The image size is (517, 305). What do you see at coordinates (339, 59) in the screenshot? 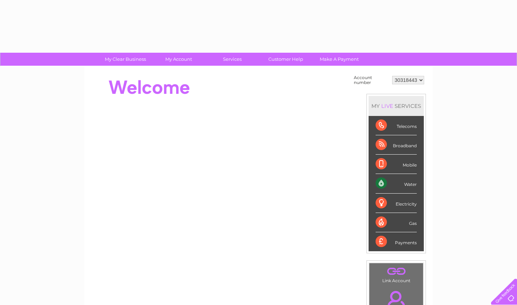
I see `a: Make A Payment` at bounding box center [339, 59].